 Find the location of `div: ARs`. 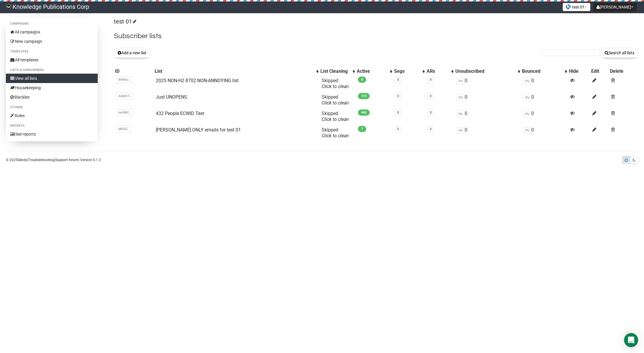

div: ARs is located at coordinates (438, 71).